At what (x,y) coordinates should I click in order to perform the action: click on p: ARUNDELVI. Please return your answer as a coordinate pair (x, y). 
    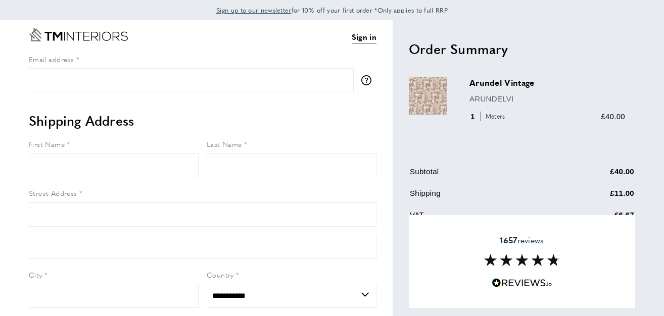
    Looking at the image, I should click on (547, 99).